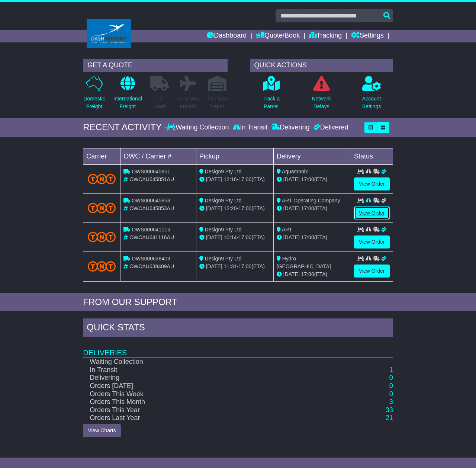 This screenshot has width=476, height=468. I want to click on span: 12:16, so click(230, 180).